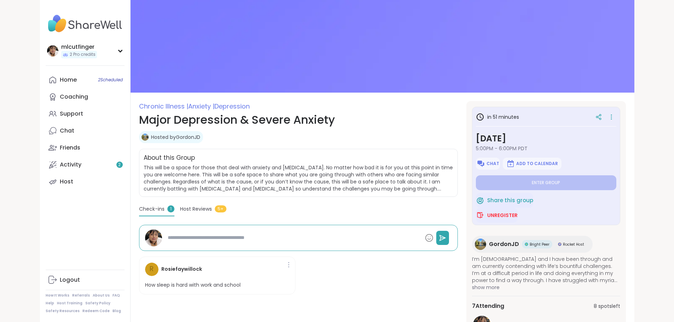 The width and height of the screenshot is (674, 322). I want to click on span: 8 spots left, so click(607, 307).